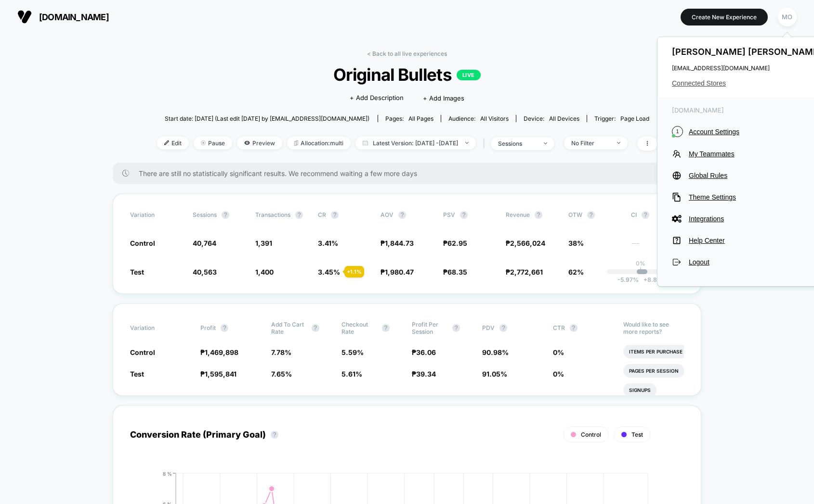 The width and height of the screenshot is (814, 504). Describe the element at coordinates (409, 118) in the screenshot. I see `div: Pages:` at that location.